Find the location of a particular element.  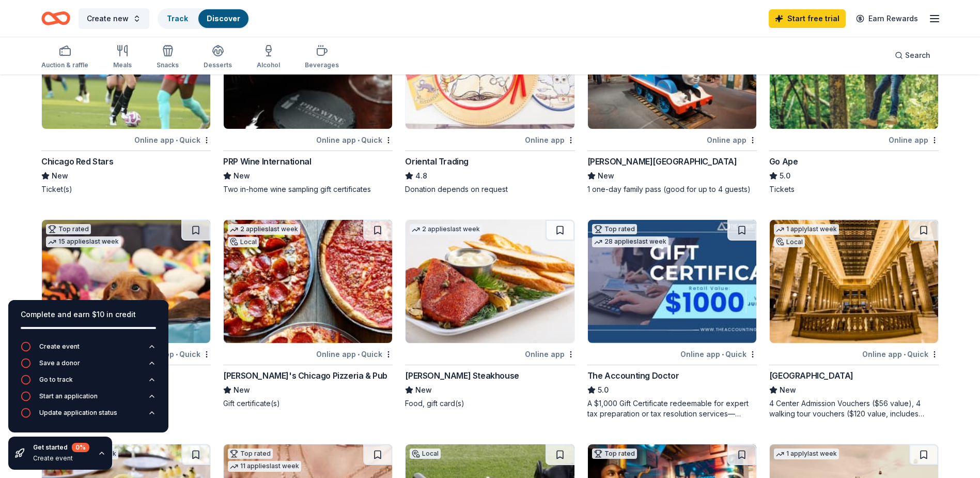

div: 4 Center Admission Vouchers ($56 value), 4 walking tour vouchers ($120 value, includes Center Adm... is located at coordinates (854, 408).